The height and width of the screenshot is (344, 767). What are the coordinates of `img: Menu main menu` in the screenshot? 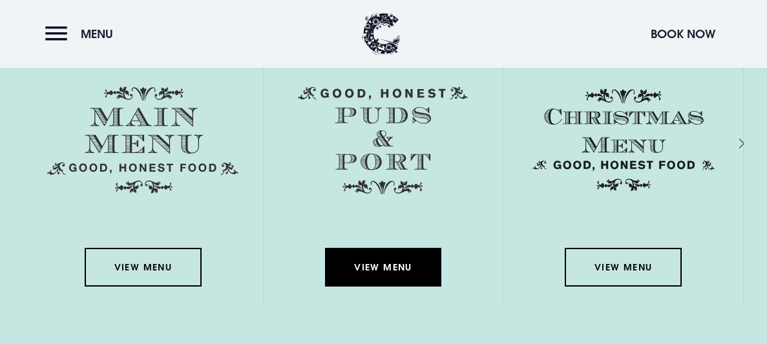 It's located at (143, 140).